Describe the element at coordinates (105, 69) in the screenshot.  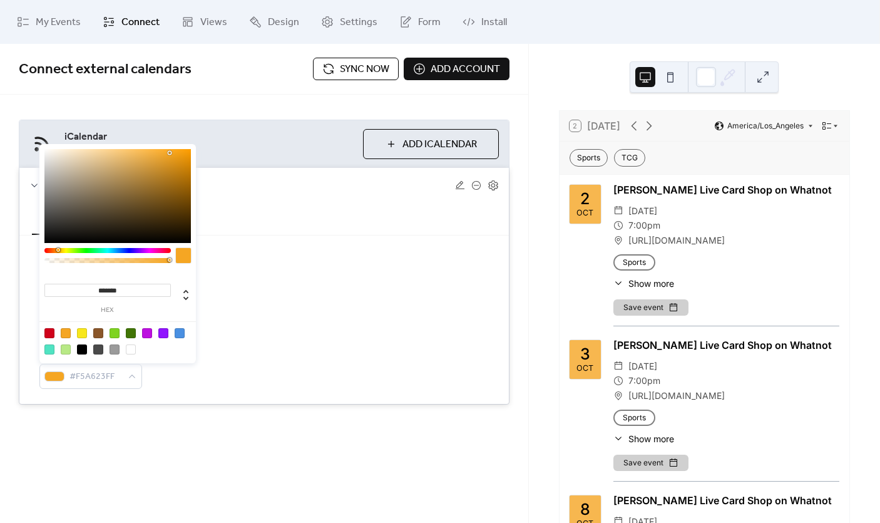
I see `span: Connect external calendars` at that location.